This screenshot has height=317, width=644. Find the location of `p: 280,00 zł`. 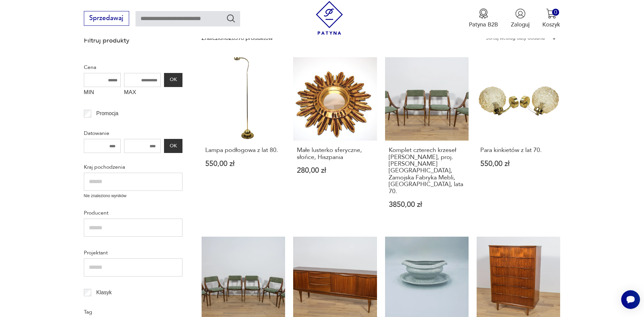

p: 280,00 zł is located at coordinates (335, 170).